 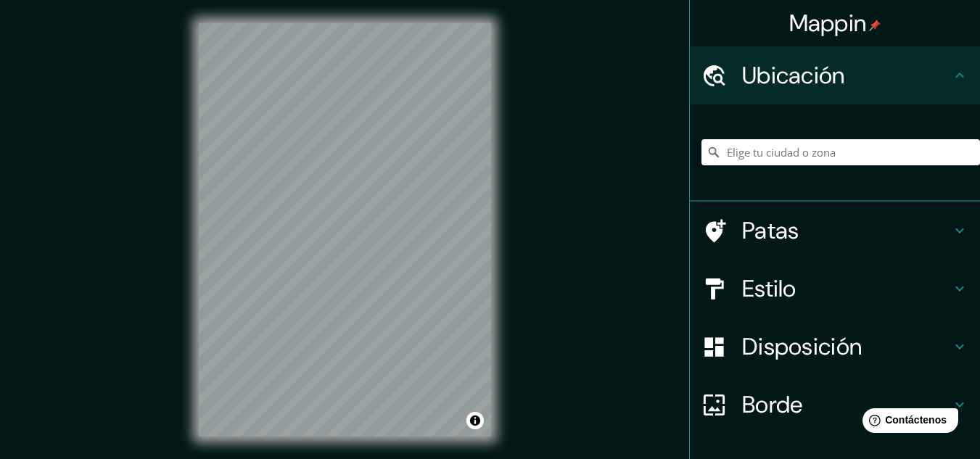 What do you see at coordinates (345, 230) in the screenshot?
I see `canvas: Mapa` at bounding box center [345, 230].